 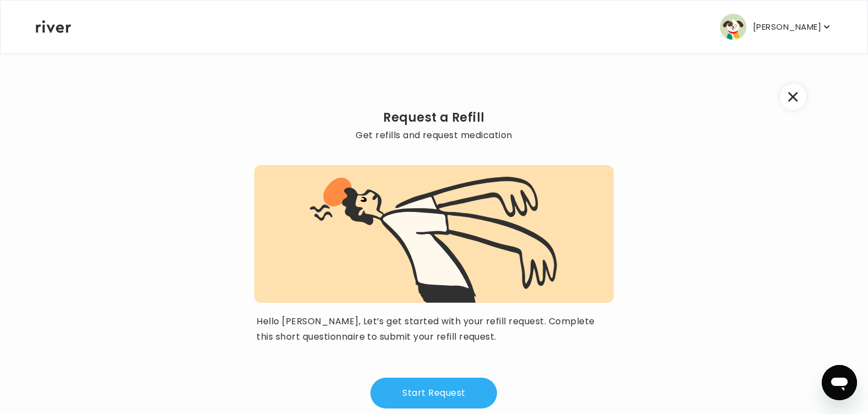 I want to click on h2: Request a Refill, so click(x=434, y=118).